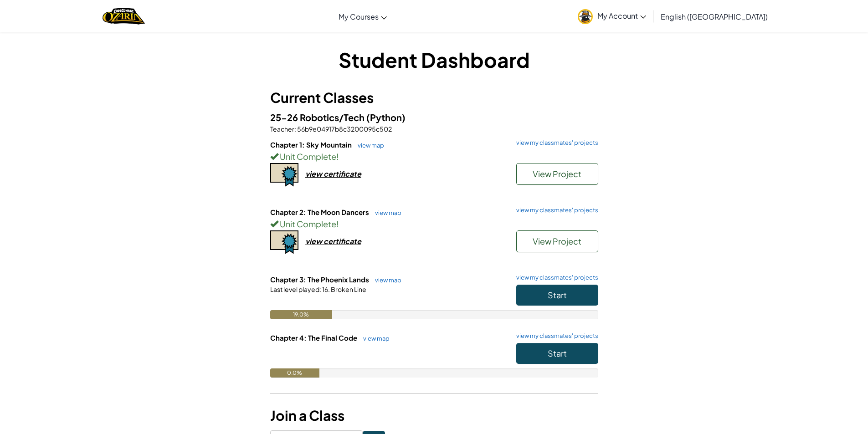 Image resolution: width=868 pixels, height=434 pixels. I want to click on span: My Courses, so click(359, 16).